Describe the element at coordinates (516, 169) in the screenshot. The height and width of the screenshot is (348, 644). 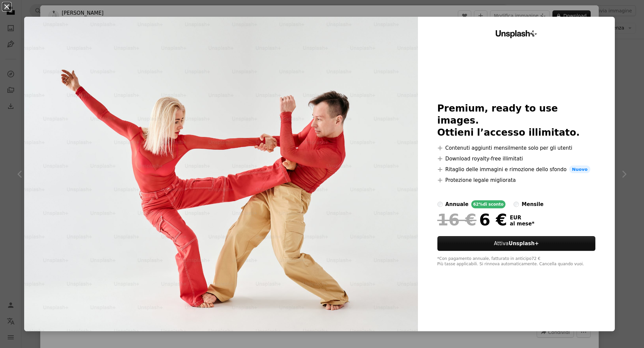
I see `li: Ritaglio delle immagini e rimozione dello sfondo` at that location.